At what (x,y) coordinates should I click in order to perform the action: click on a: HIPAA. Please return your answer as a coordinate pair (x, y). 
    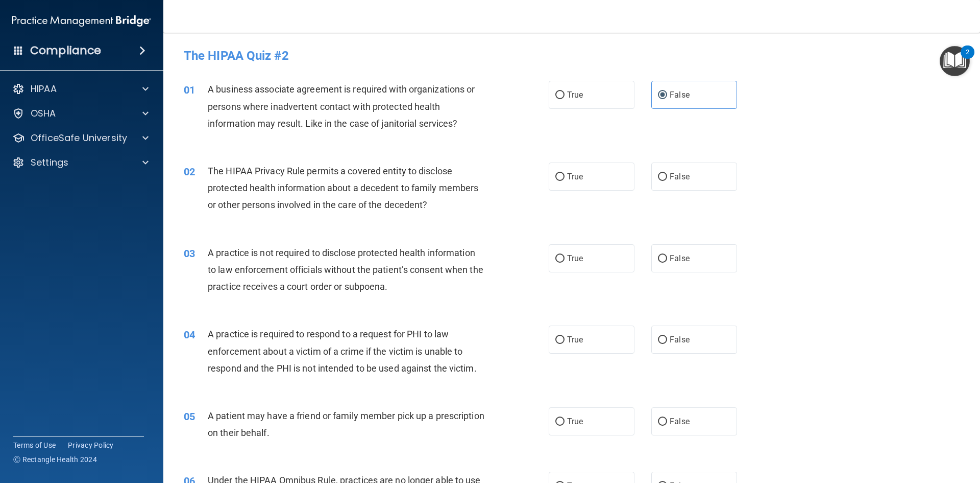
    Looking at the image, I should click on (80, 89).